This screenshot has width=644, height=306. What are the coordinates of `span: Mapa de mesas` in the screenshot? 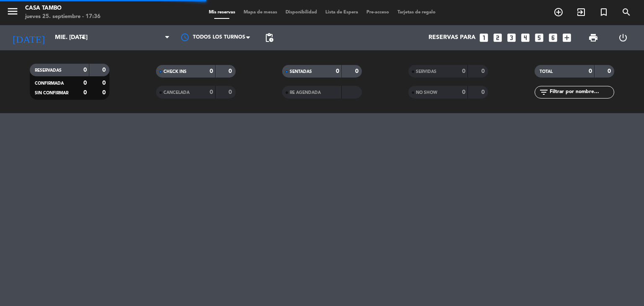 It's located at (260, 12).